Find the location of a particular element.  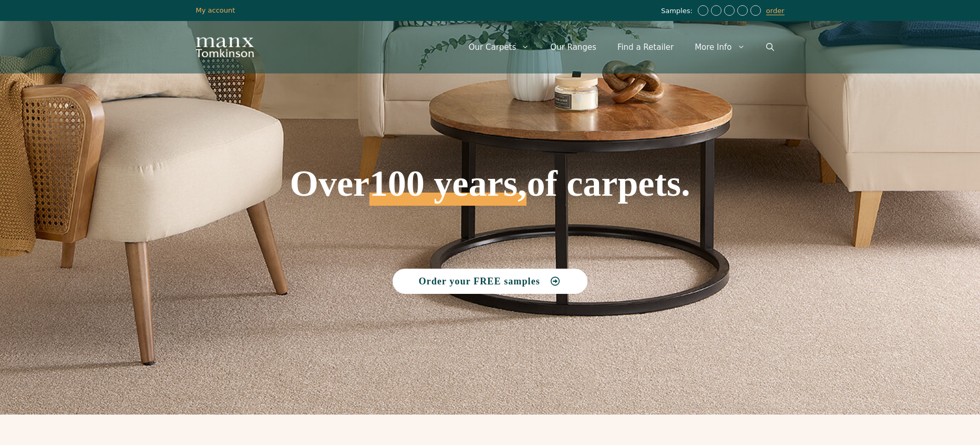

a: My account is located at coordinates (215, 10).